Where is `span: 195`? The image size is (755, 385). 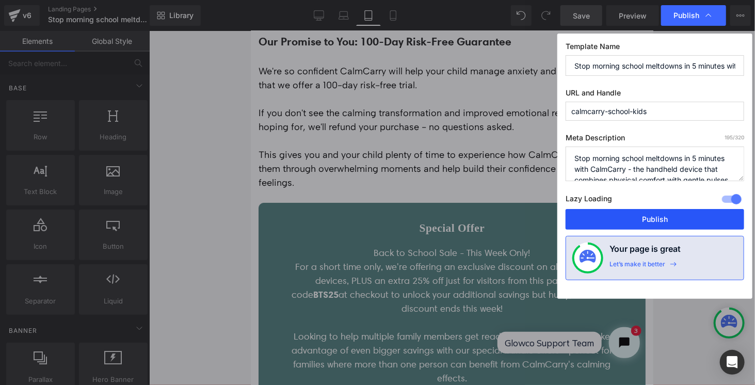 span: 195 is located at coordinates (729, 137).